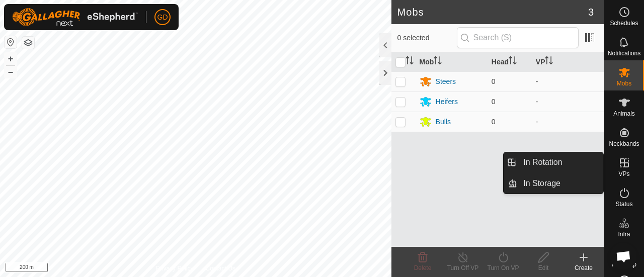  Describe the element at coordinates (518, 37) in the screenshot. I see `input: Search (S)` at that location.